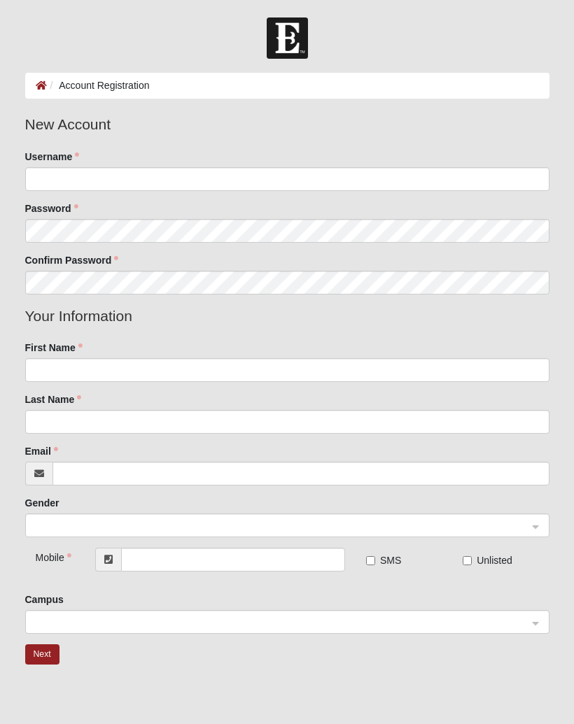 This screenshot has height=724, width=574. I want to click on label: Username, so click(52, 157).